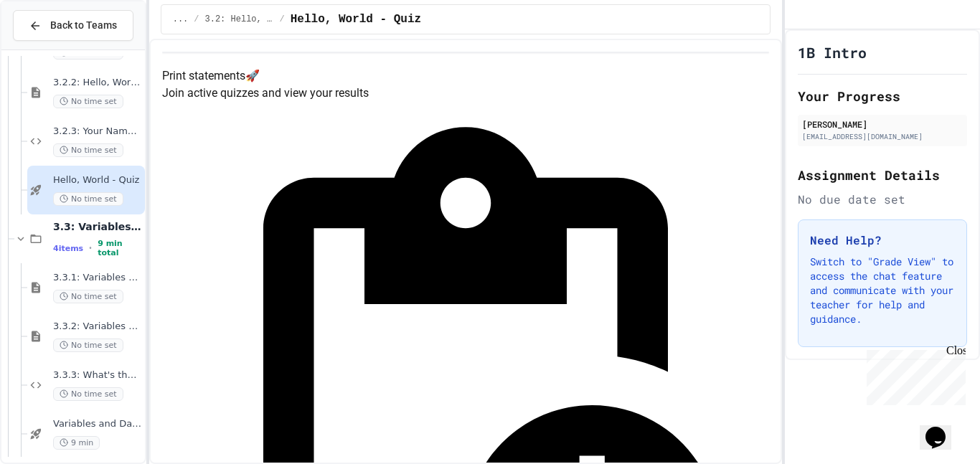 Image resolution: width=980 pixels, height=464 pixels. Describe the element at coordinates (73, 25) in the screenshot. I see `button: Back to Teams` at that location.